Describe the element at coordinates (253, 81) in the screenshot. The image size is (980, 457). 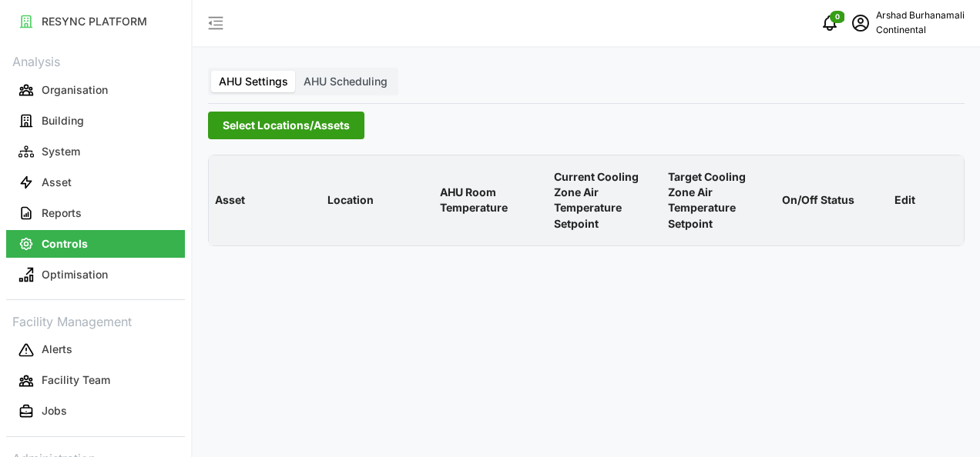
I see `span: AHU Settings` at that location.